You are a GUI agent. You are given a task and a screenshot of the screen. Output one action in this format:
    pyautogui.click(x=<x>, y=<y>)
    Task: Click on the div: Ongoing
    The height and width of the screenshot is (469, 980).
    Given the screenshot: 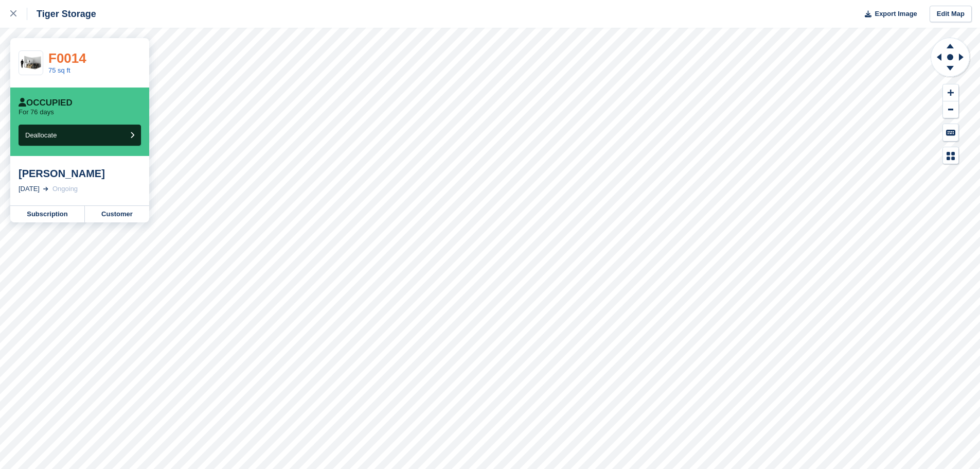 What is the action you would take?
    pyautogui.click(x=65, y=189)
    